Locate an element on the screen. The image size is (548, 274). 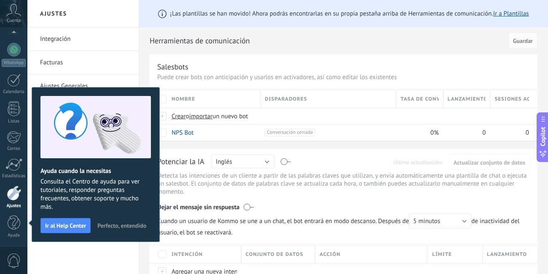
button: Guardar is located at coordinates (522, 40).